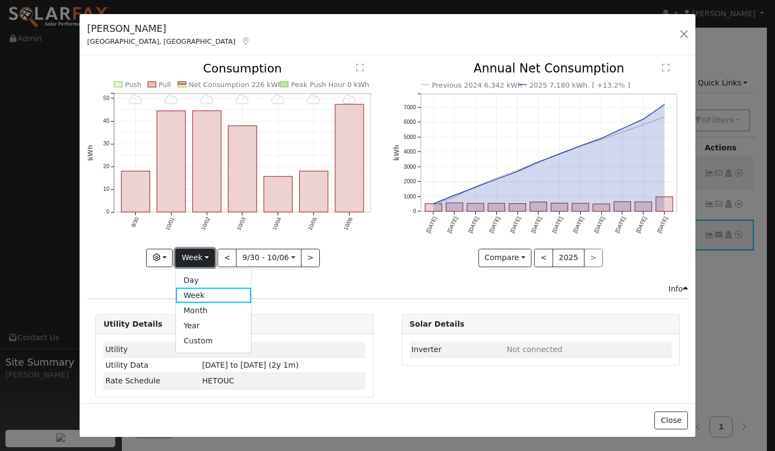  What do you see at coordinates (241, 224) in the screenshot?
I see `text: 10/03` at bounding box center [241, 224].